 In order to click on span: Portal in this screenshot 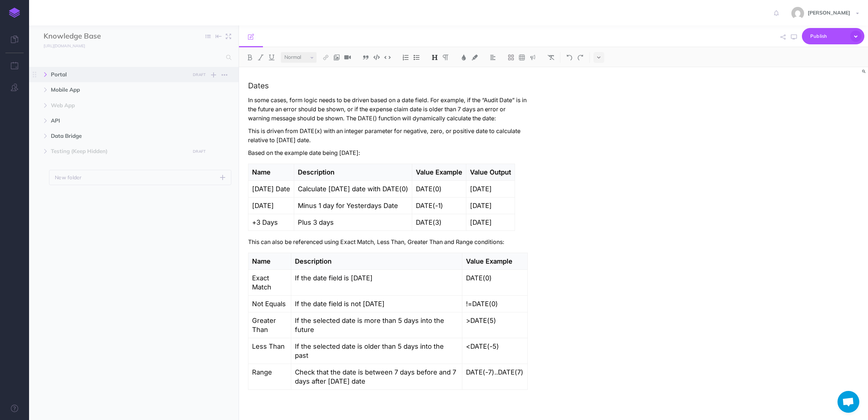, I will do `click(118, 74)`.